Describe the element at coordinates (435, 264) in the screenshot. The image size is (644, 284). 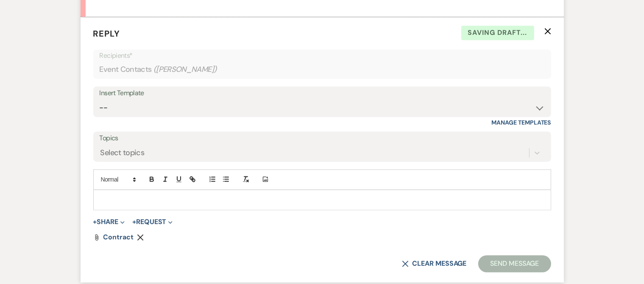
I see `button: Clear message` at that location.